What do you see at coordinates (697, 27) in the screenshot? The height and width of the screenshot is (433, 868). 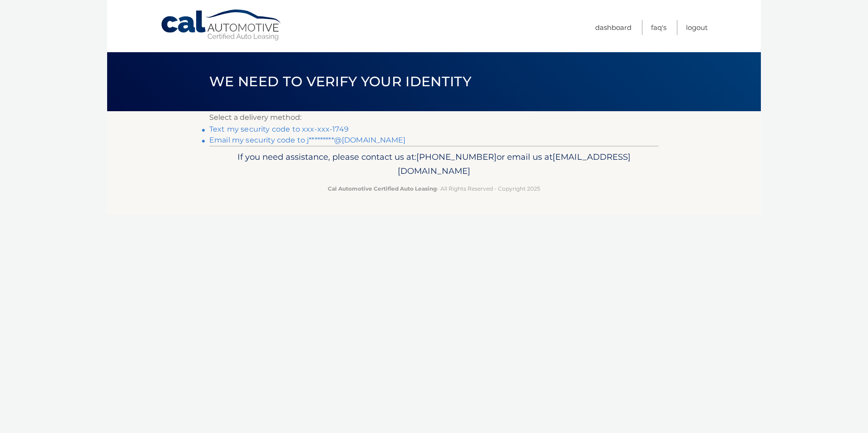 I see `a: Logout` at bounding box center [697, 27].